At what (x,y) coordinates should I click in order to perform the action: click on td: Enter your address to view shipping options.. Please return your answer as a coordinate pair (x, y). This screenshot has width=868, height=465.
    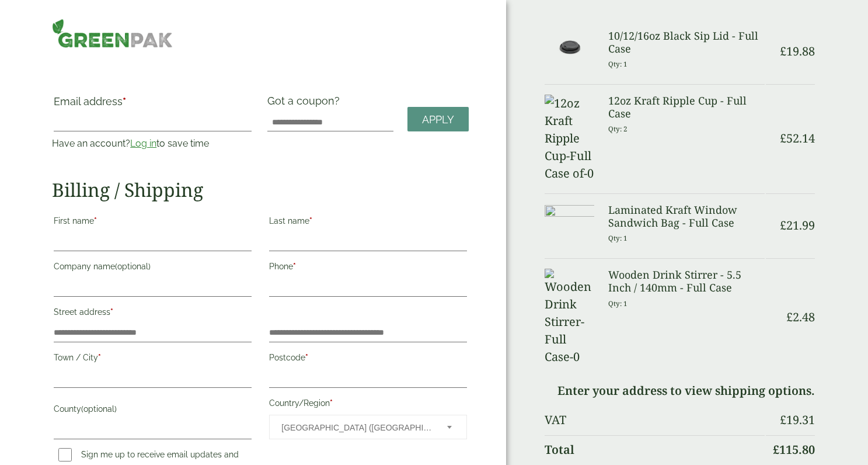
    Looking at the image, I should click on (680, 391).